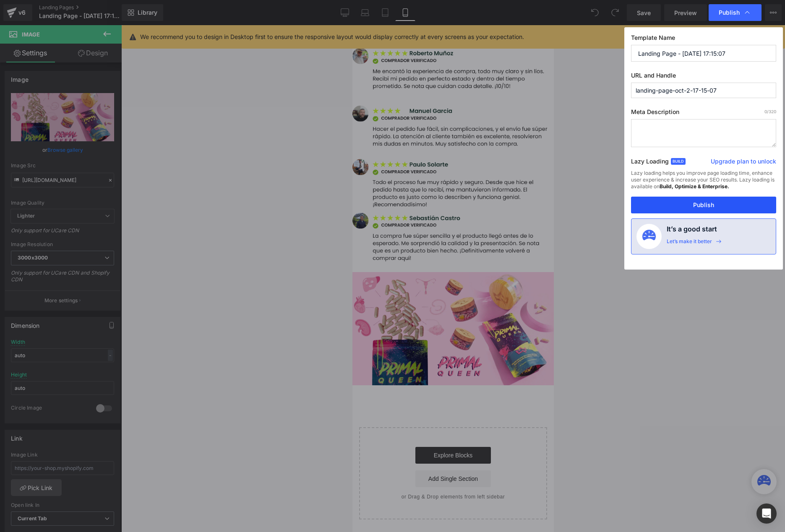  What do you see at coordinates (650, 163) in the screenshot?
I see `label: Lazy Loading` at bounding box center [650, 163].